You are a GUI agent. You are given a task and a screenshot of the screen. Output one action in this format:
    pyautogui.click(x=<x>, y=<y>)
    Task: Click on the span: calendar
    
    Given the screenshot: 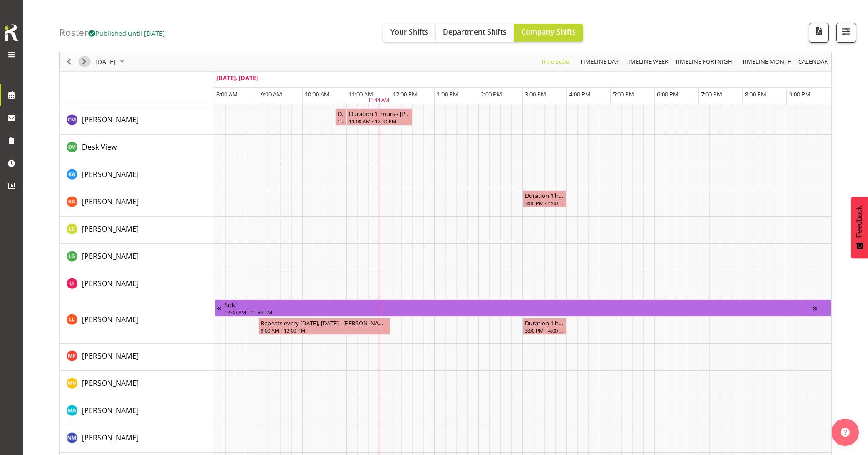 What is the action you would take?
    pyautogui.click(x=813, y=62)
    